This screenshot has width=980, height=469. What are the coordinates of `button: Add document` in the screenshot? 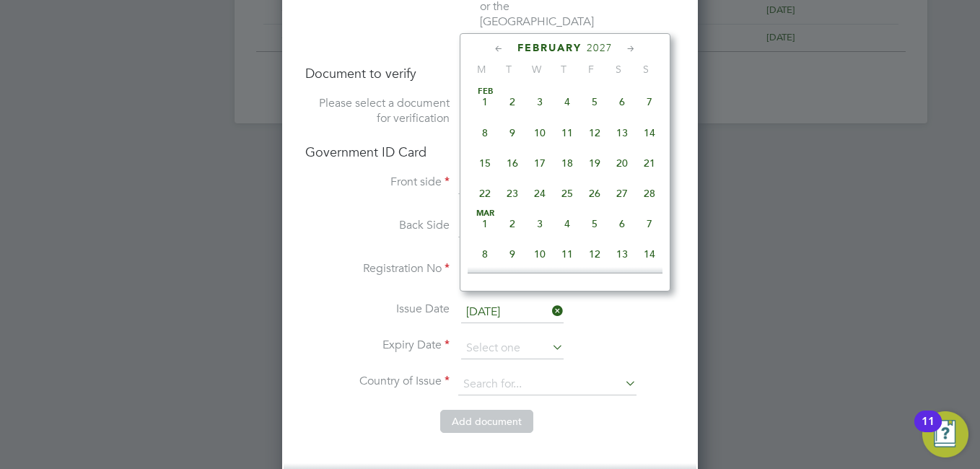 It's located at (486, 421).